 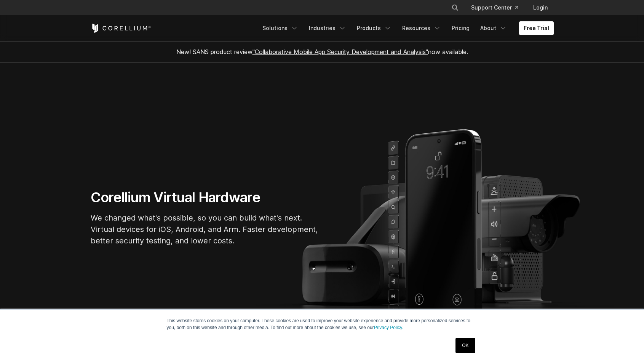 What do you see at coordinates (540, 7) in the screenshot?
I see `a: Login` at bounding box center [540, 7].